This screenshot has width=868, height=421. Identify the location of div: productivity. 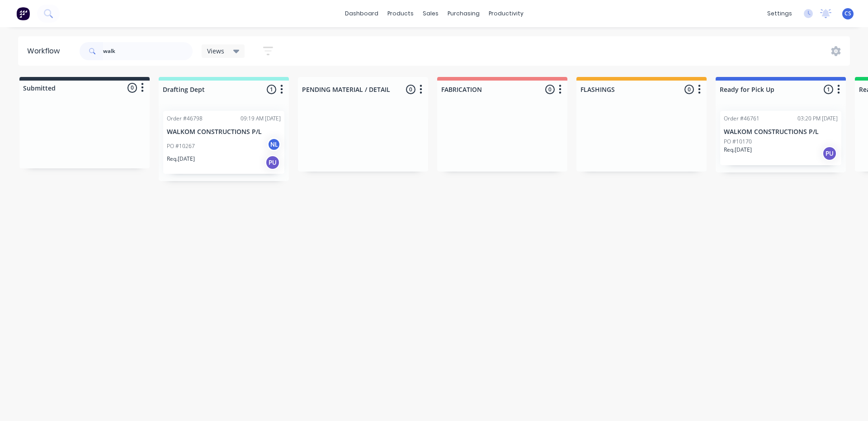
(506, 14).